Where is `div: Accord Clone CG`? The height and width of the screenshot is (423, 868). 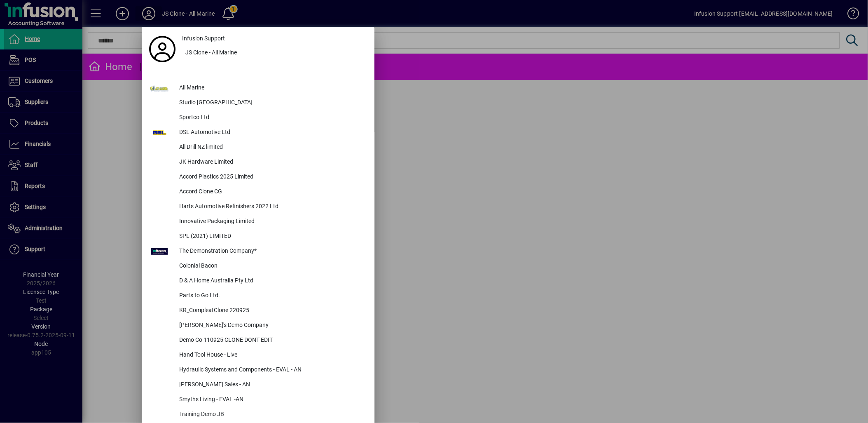
div: Accord Clone CG is located at coordinates (272, 192).